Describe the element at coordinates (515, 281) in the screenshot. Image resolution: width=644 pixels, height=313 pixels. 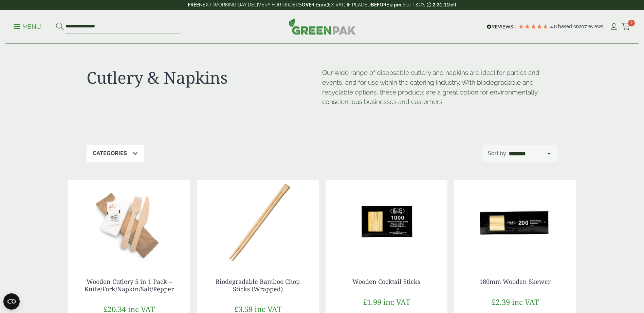
I see `a: 180mm Wooden Skewer` at that location.